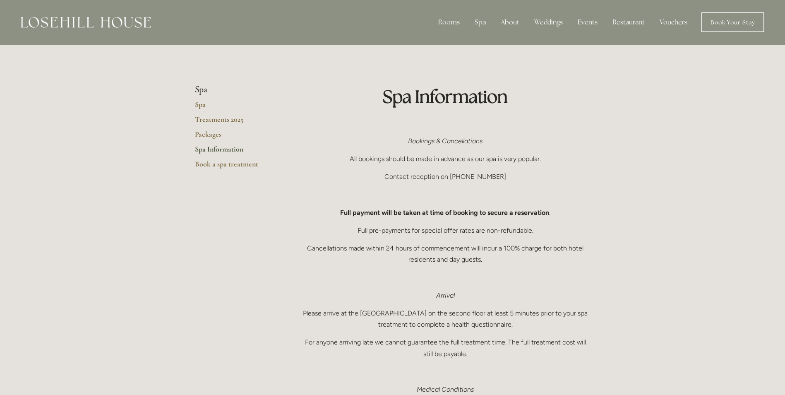  What do you see at coordinates (673, 22) in the screenshot?
I see `a: Vouchers` at bounding box center [673, 22].